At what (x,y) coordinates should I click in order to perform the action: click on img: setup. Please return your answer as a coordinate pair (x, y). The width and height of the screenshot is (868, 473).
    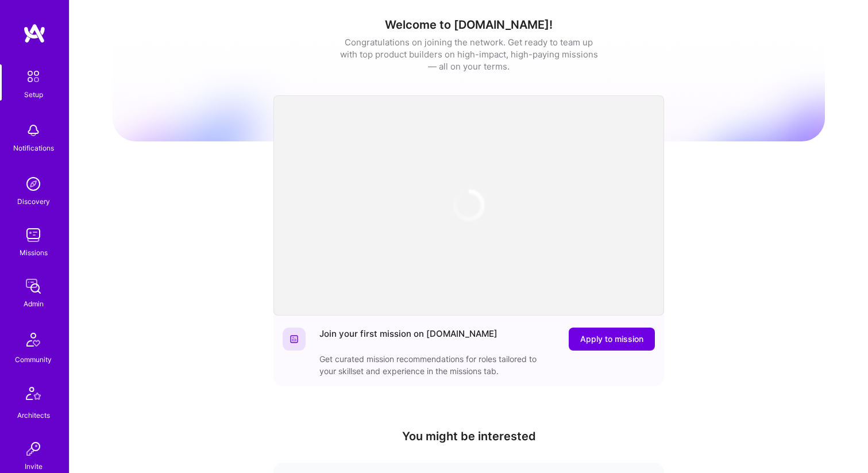
    Looking at the image, I should click on (33, 76).